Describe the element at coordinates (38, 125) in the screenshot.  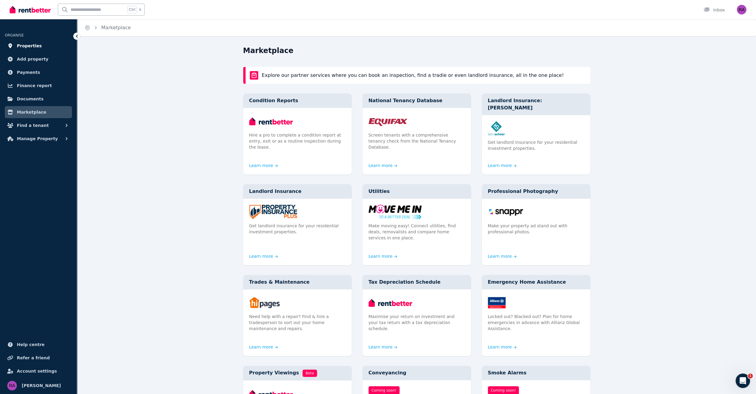
I see `button: Find a tenant` at that location.